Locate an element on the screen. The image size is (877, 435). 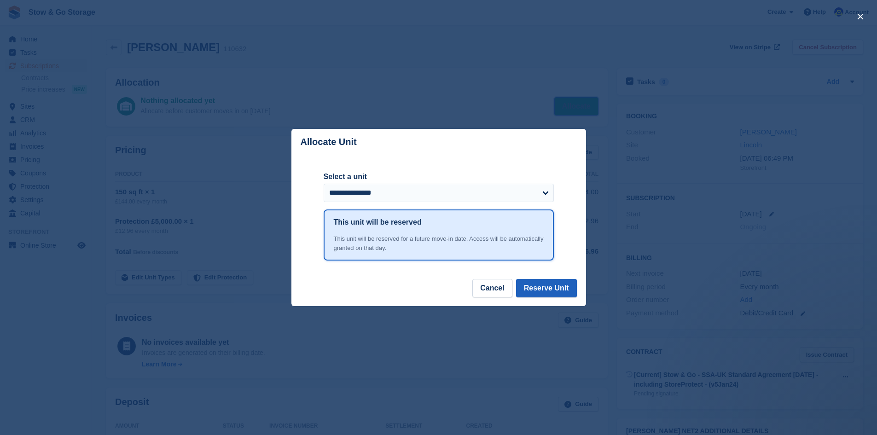
button: close is located at coordinates (860, 17).